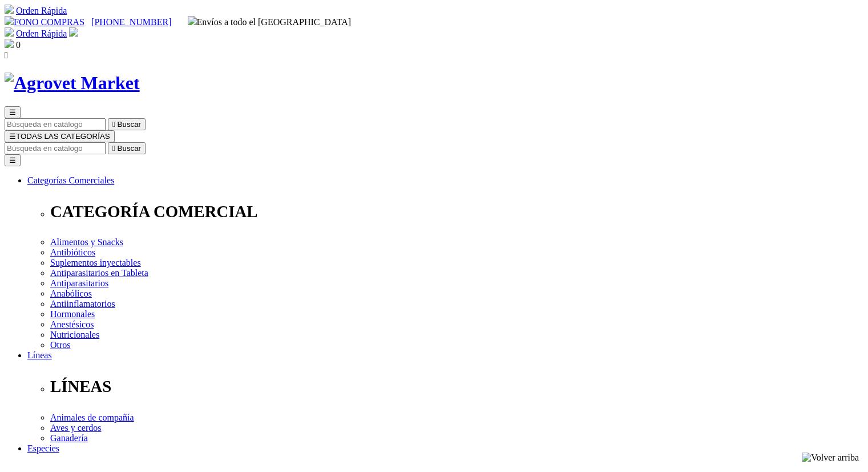 The width and height of the screenshot is (868, 472). Describe the element at coordinates (92, 417) in the screenshot. I see `span: Animales de compañía` at that location.